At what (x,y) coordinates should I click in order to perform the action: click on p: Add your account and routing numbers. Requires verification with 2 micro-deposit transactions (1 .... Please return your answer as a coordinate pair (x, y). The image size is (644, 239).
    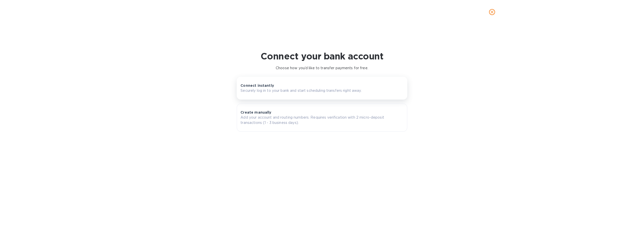
    Looking at the image, I should click on (321, 120).